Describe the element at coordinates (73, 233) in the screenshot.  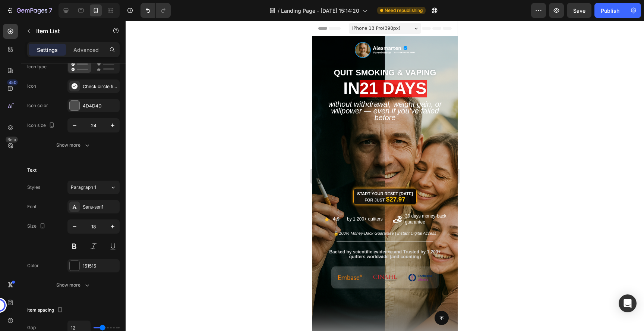
I see `span: Backed by scientific evidence and Trusted by 1,200+ quitters worldwide (and counting)` at that location.